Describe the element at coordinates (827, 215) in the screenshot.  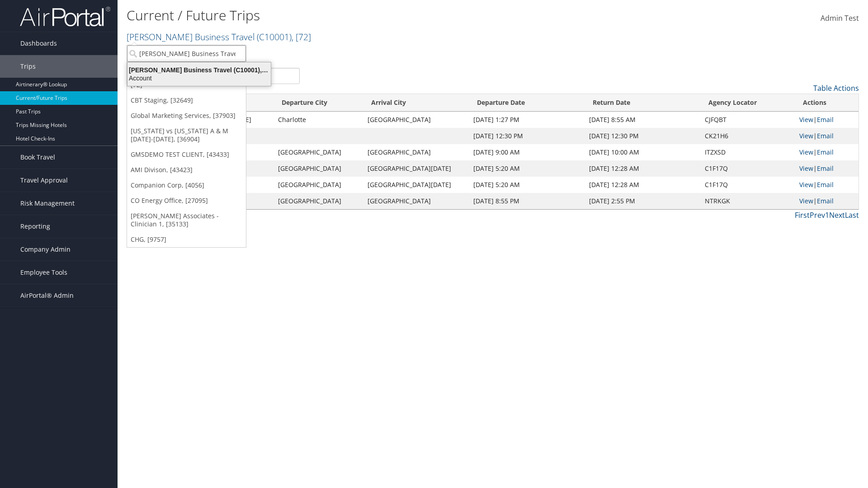
I see `a: 1` at that location.